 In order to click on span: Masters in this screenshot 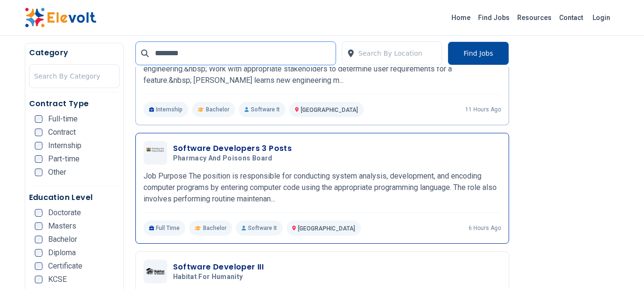, I will do `click(62, 226)`.